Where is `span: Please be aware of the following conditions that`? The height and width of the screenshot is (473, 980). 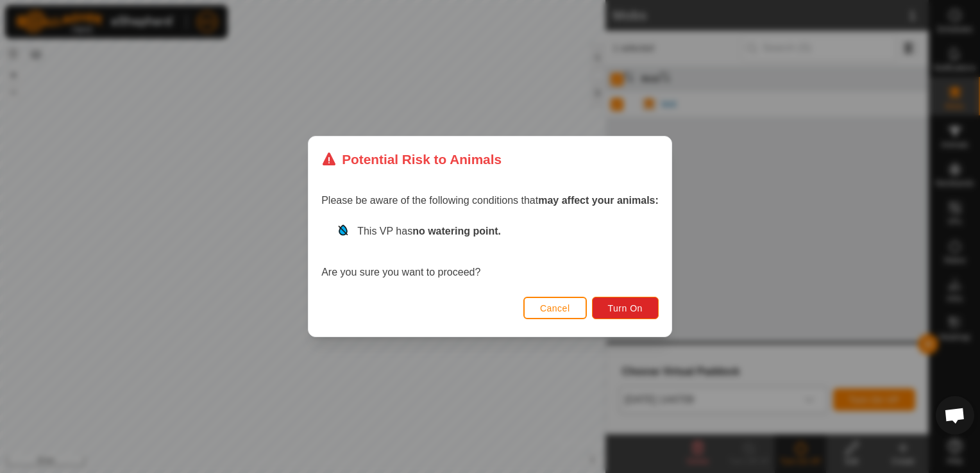
span: Please be aware of the following conditions that is located at coordinates (490, 200).